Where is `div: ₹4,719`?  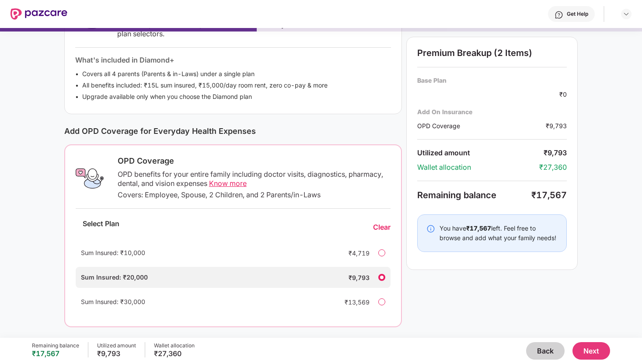 div: ₹4,719 is located at coordinates (352, 253).